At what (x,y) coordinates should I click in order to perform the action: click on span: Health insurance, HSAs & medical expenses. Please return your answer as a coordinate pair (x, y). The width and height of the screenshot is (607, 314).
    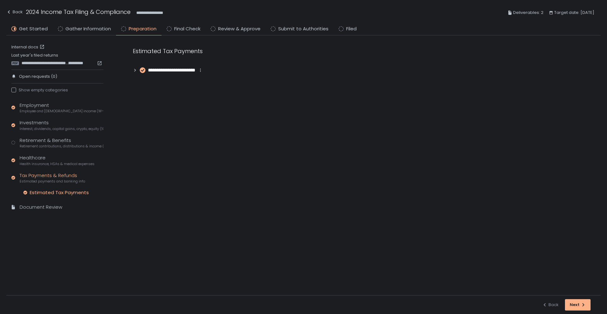
    Looking at the image, I should click on (57, 164).